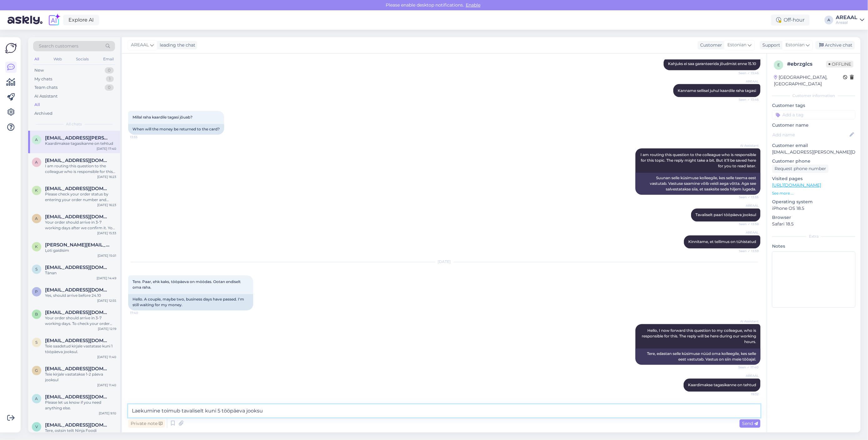  I want to click on div: Extra, so click(814, 237).